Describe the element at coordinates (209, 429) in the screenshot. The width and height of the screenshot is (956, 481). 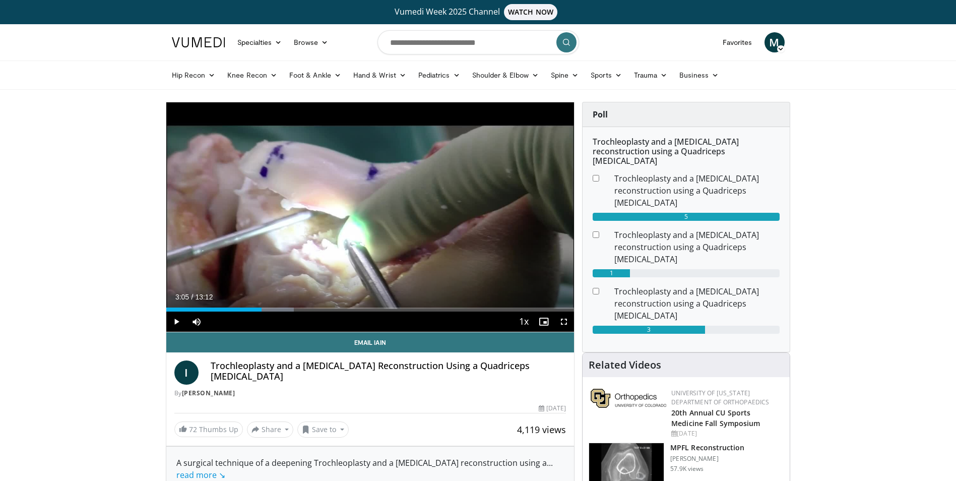
I see `a: 72 Thumbs Up` at that location.